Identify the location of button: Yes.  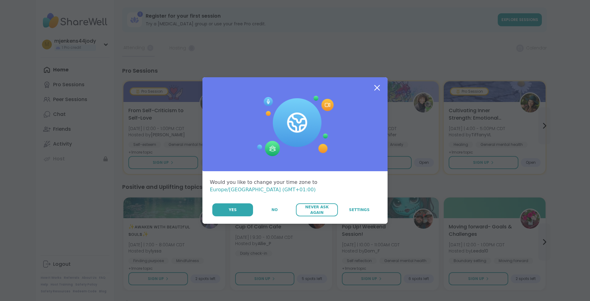
(233, 210).